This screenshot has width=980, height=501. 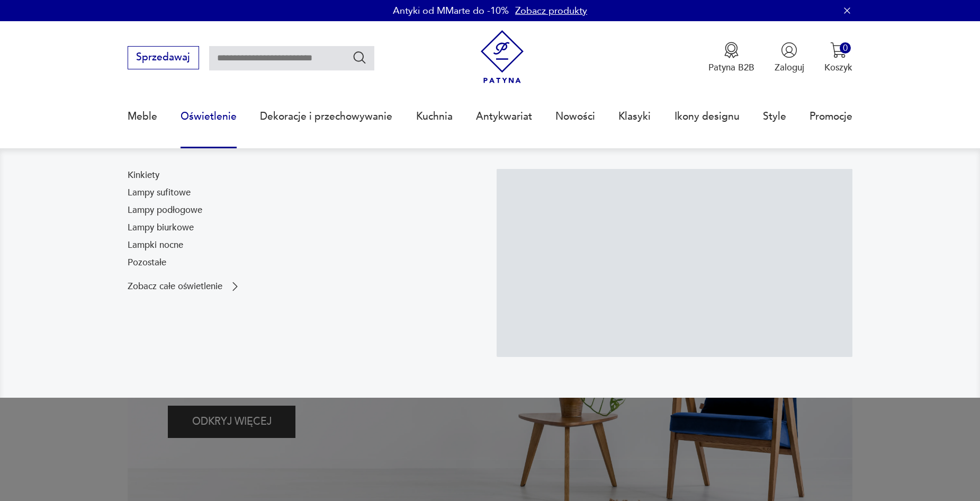 I want to click on a: Dekoracje i przechowywanie, so click(x=326, y=117).